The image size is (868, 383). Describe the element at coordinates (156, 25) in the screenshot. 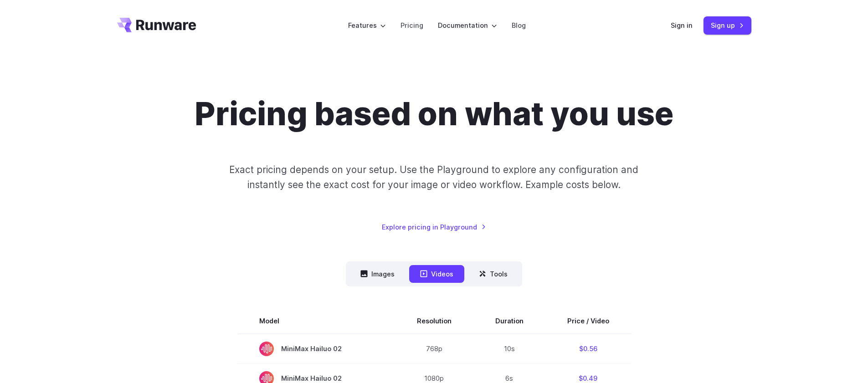

I see `a: Go to /` at that location.